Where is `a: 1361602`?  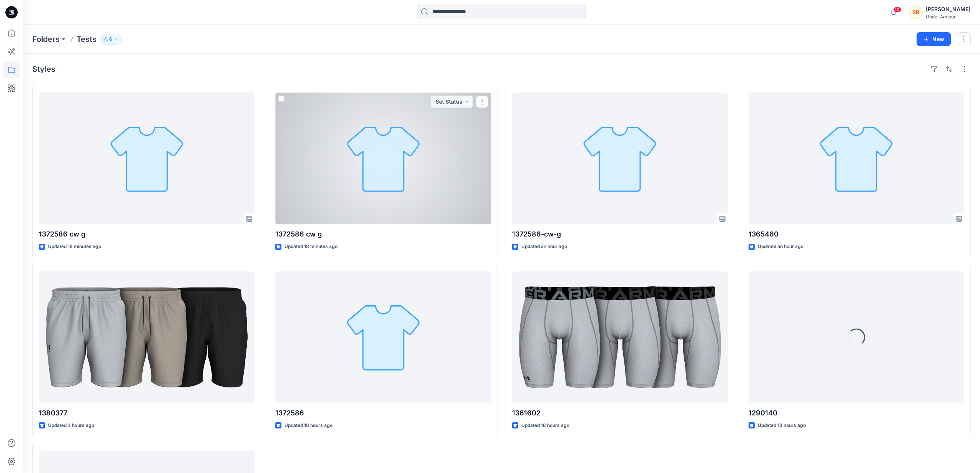 a: 1361602 is located at coordinates (620, 337).